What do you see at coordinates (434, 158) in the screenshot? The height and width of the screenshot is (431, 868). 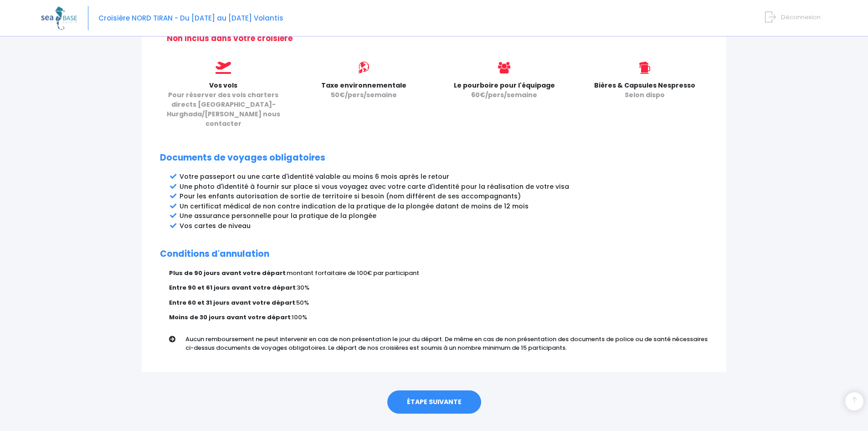 I see `h2: Documents de voyages obligatoires` at bounding box center [434, 158].